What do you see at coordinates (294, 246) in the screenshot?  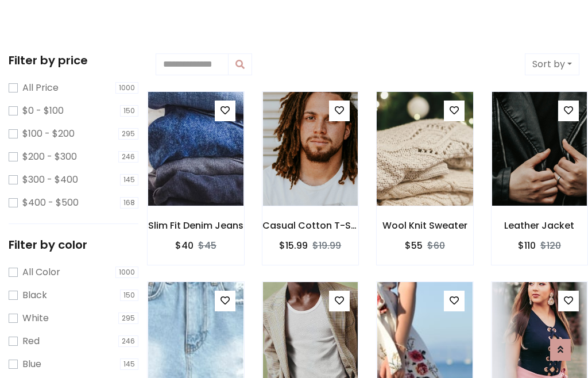 I see `h6: $15.99` at bounding box center [294, 246].